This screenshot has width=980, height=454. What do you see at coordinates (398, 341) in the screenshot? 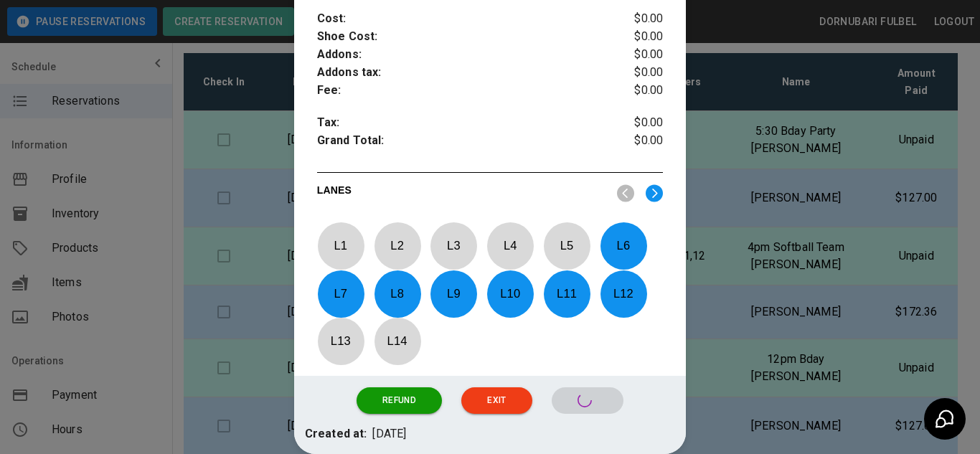
I see `p: L 14` at bounding box center [398, 341].